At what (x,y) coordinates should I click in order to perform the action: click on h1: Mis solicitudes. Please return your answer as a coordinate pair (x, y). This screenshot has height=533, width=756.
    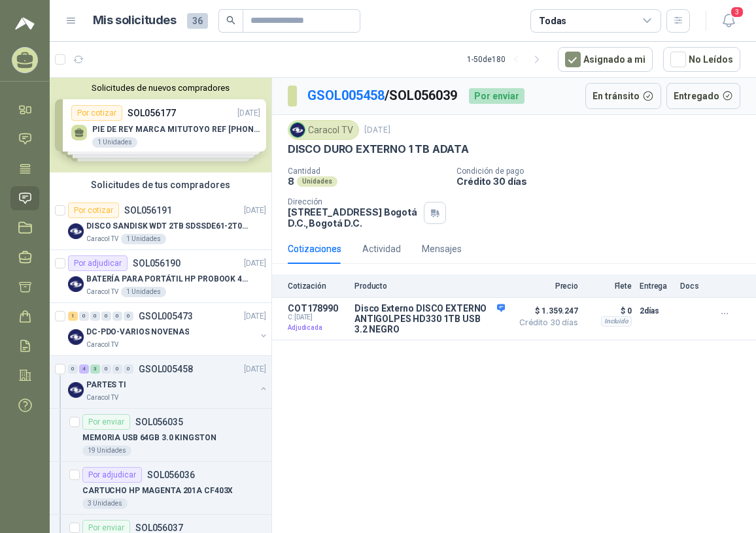
    Looking at the image, I should click on (135, 20).